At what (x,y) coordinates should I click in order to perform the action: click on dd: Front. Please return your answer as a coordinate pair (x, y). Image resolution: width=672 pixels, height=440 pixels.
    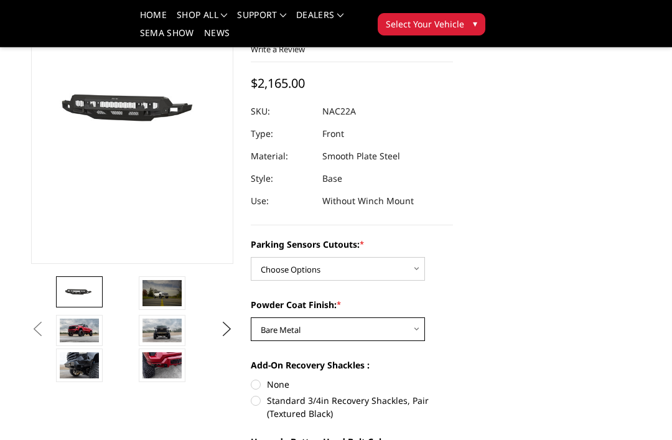
    Looking at the image, I should click on (333, 134).